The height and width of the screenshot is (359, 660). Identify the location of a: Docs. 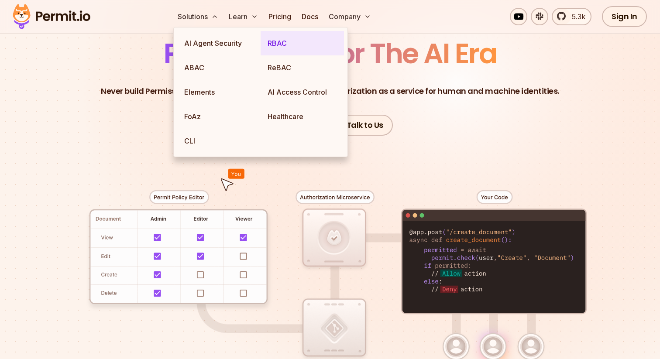
(310, 17).